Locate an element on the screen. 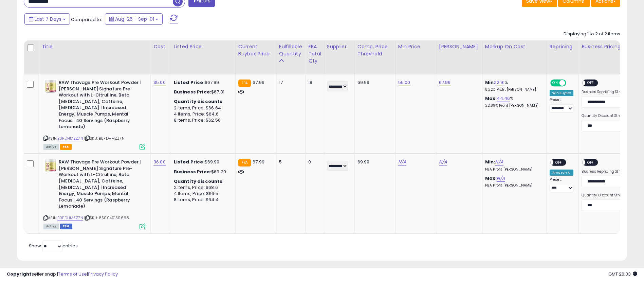 The image size is (644, 281). a: 12.91 is located at coordinates (499, 83).